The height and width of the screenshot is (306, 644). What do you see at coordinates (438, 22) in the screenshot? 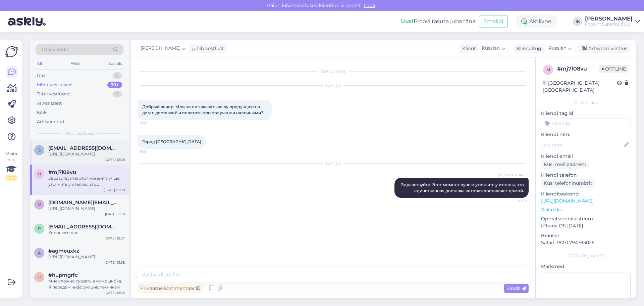
I see `div: Proovi tasuta juba täna:` at bounding box center [438, 22].